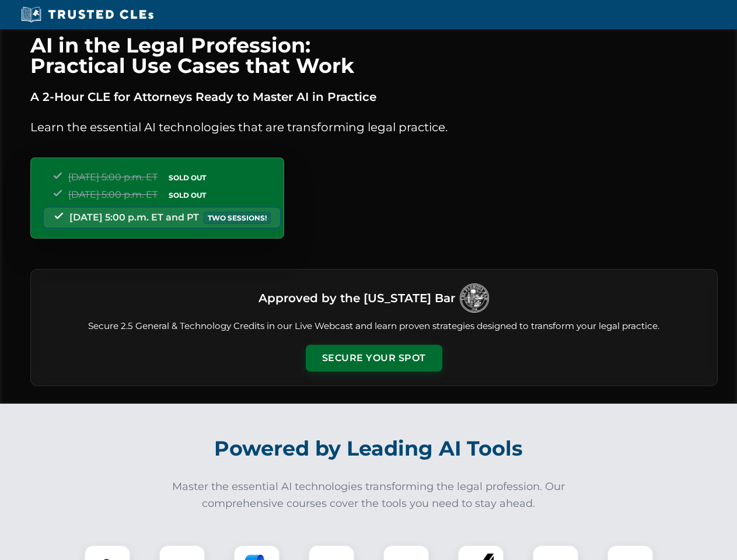  Describe the element at coordinates (369, 495) in the screenshot. I see `p: Master the essential AI technologies transforming the legal profession. Our comprehensive courses...` at that location.